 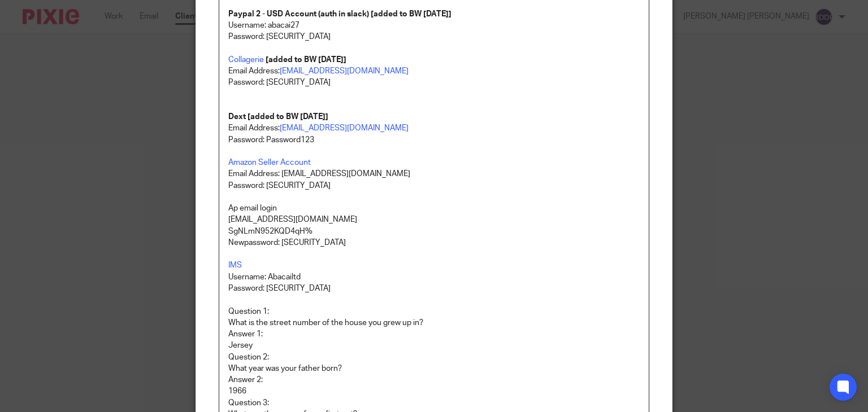 What do you see at coordinates (434, 391) in the screenshot?
I see `p: 1966` at bounding box center [434, 391].